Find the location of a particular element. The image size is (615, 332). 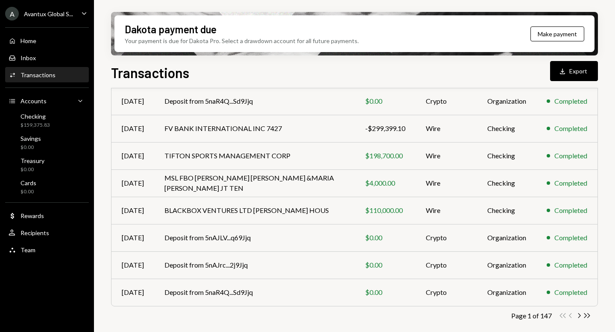

button: Export is located at coordinates (574, 71).